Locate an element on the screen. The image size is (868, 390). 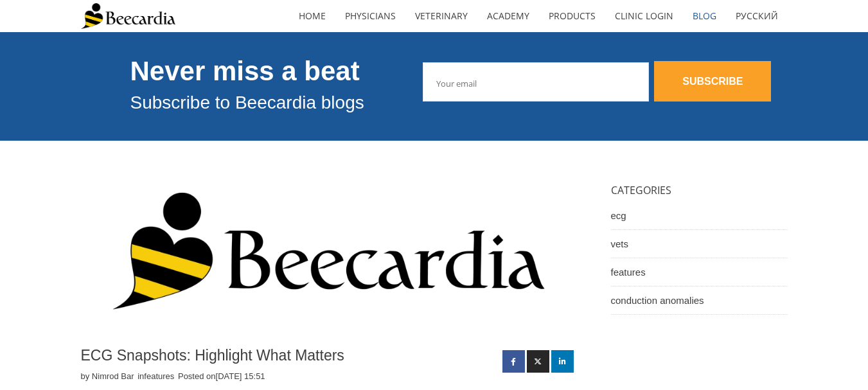
a: Physicians is located at coordinates (370, 16).